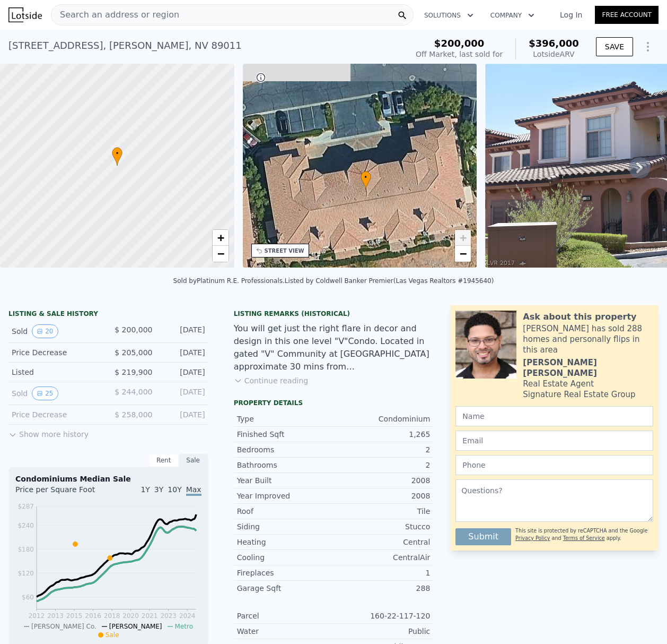 The image size is (667, 644). Describe the element at coordinates (133, 329) in the screenshot. I see `span: $ 200,000` at that location.